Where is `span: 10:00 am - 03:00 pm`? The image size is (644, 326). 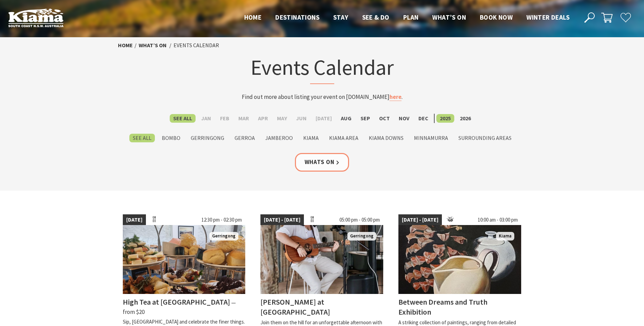
span: 10:00 am - 03:00 pm is located at coordinates (498, 220).